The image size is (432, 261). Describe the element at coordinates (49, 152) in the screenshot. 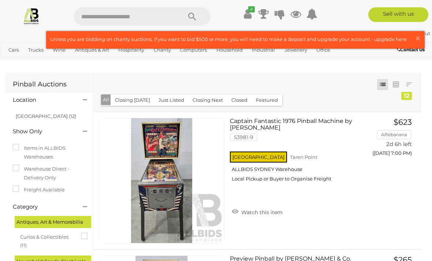

I see `label: Items in ALLBIDS Warehouses` at that location.